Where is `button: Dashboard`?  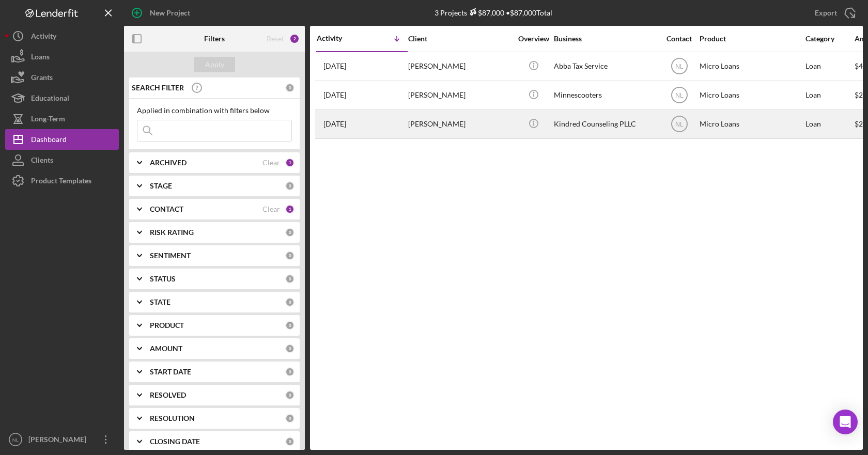 button: Dashboard is located at coordinates (62, 140).